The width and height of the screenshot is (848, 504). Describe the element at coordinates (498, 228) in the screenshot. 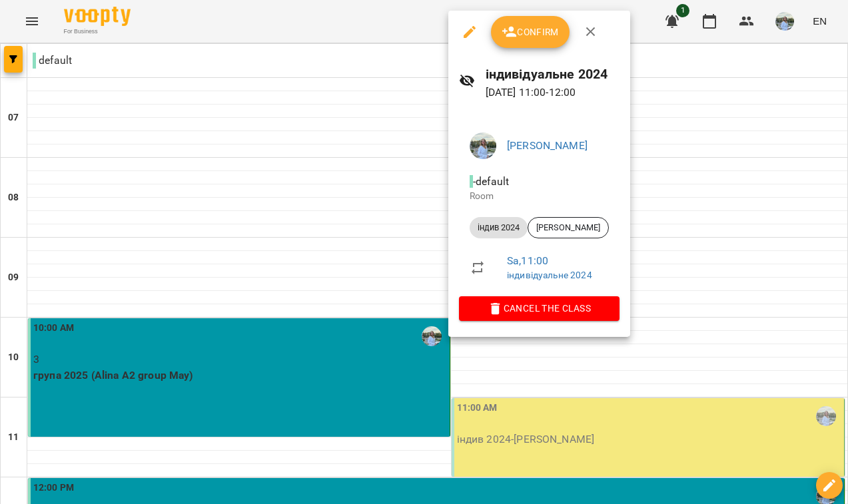

I see `span: індив 2024` at that location.